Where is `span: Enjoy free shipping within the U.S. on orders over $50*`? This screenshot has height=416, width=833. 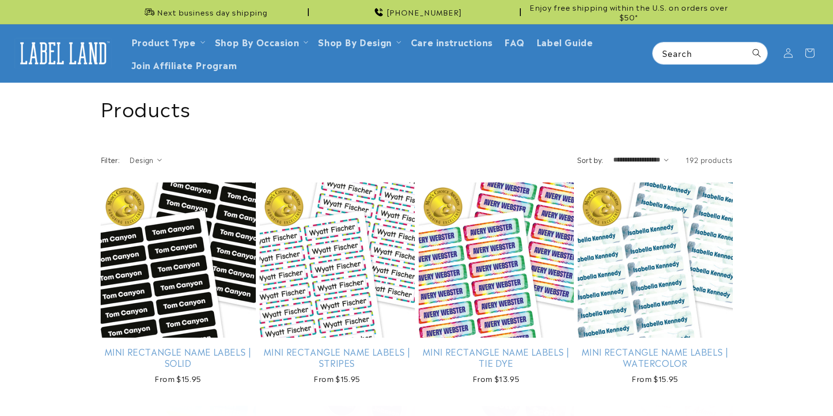
span: Enjoy free shipping within the U.S. on orders over $50* is located at coordinates (629, 12).